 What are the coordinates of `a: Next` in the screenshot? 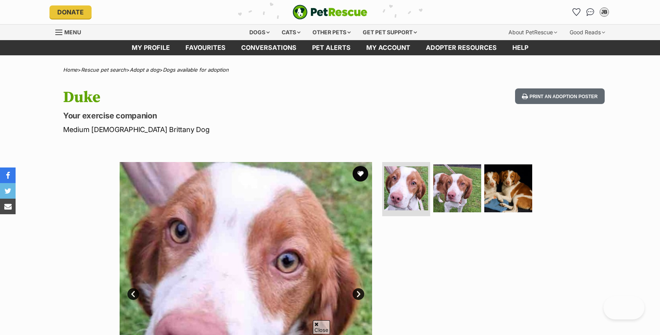 It's located at (359, 294).